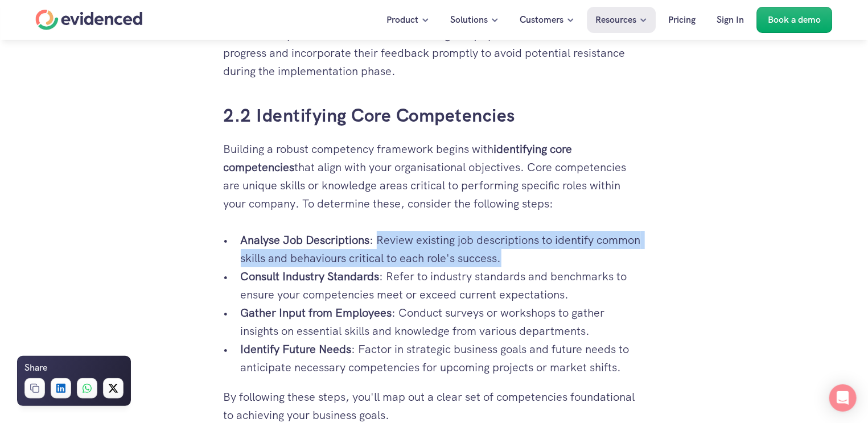 The width and height of the screenshot is (868, 423). What do you see at coordinates (683, 20) in the screenshot?
I see `p: Pricing` at bounding box center [683, 20].